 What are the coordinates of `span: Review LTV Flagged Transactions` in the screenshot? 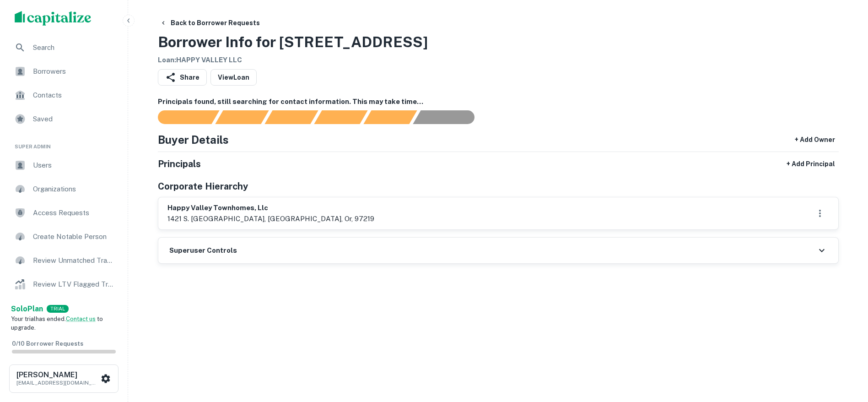 It's located at (73, 284).